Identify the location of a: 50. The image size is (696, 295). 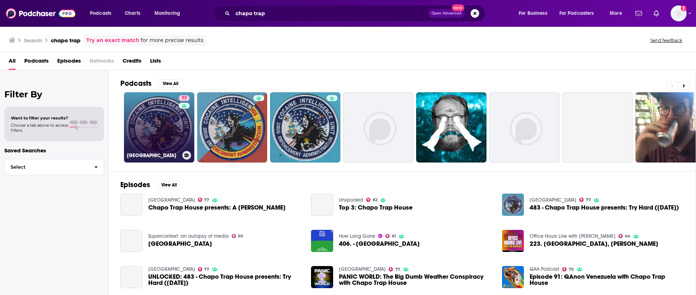
(237, 236).